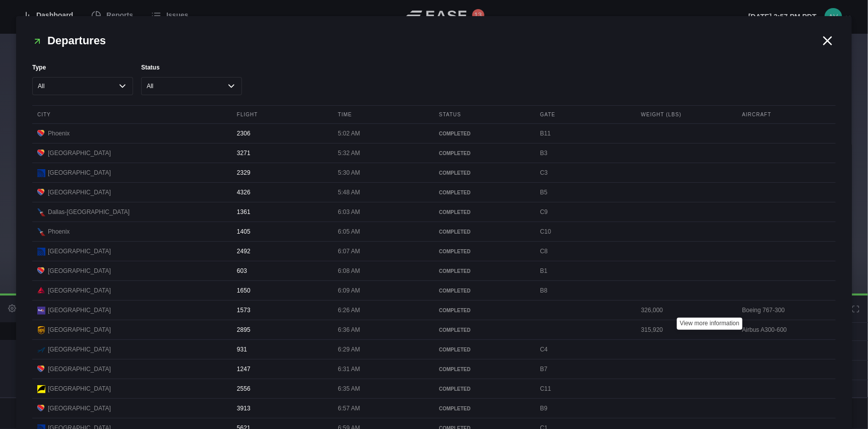 Image resolution: width=868 pixels, height=429 pixels. Describe the element at coordinates (281, 271) in the screenshot. I see `div: 603` at that location.